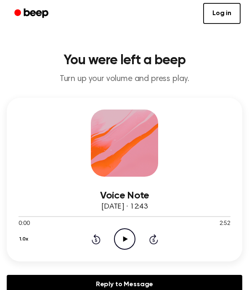  Describe the element at coordinates (221, 13) in the screenshot. I see `a: Log in` at that location.